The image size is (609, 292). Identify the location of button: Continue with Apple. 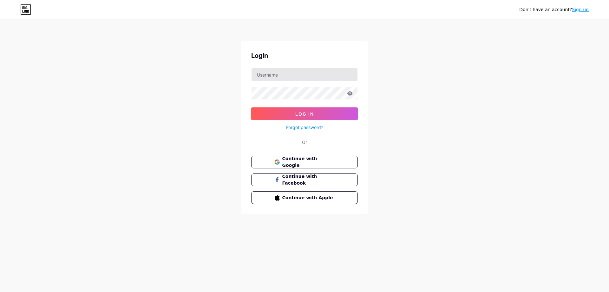
(305, 197).